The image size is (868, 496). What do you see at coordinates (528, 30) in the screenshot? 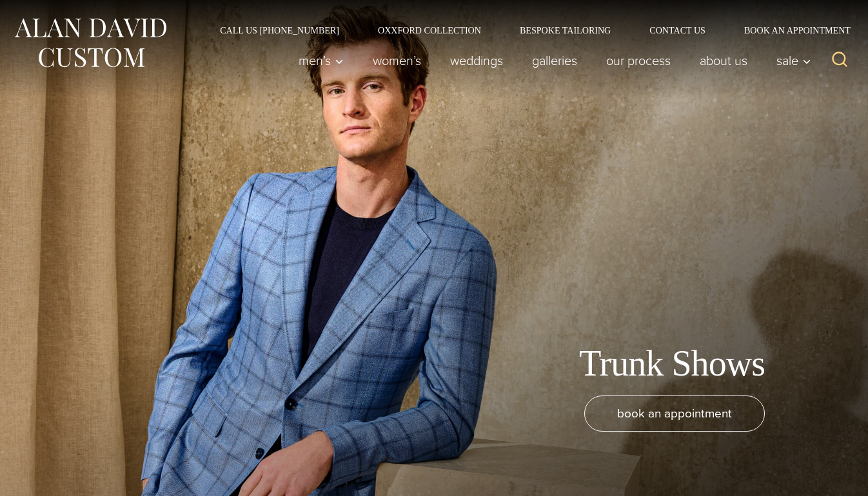
I see `nav: Secondary Navigation` at bounding box center [528, 30].